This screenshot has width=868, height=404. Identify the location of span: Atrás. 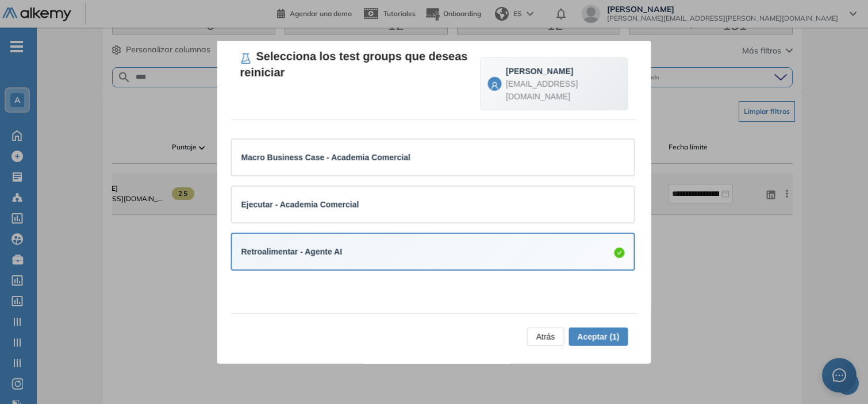
(546, 336).